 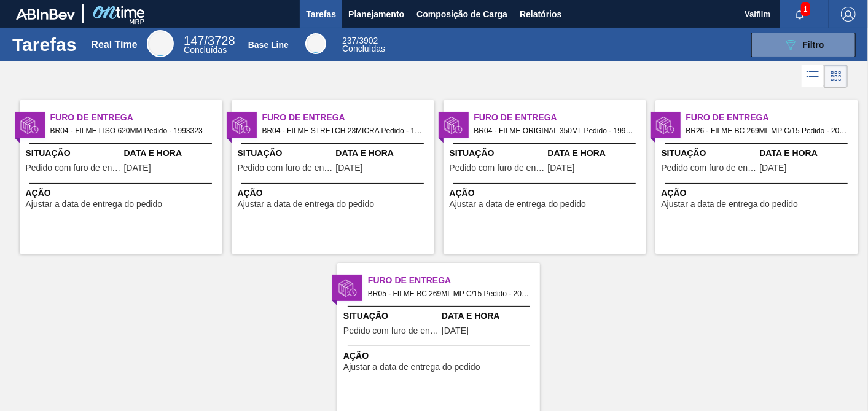 What do you see at coordinates (836, 76) in the screenshot?
I see `div: Visão em Cards` at bounding box center [836, 76].